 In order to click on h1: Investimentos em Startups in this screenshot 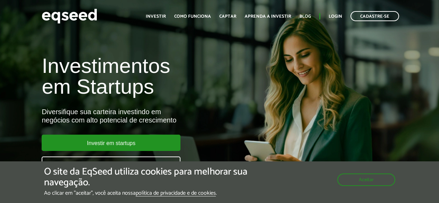, I will do `click(146, 76)`.